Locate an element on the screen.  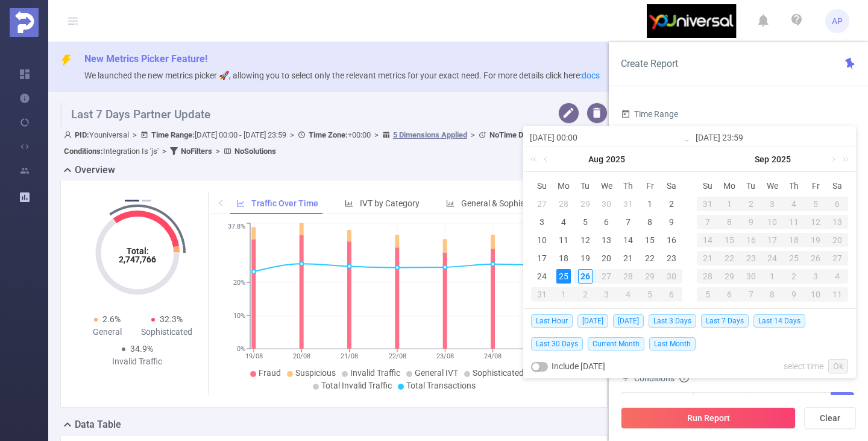
th: Mon is located at coordinates (564, 186).